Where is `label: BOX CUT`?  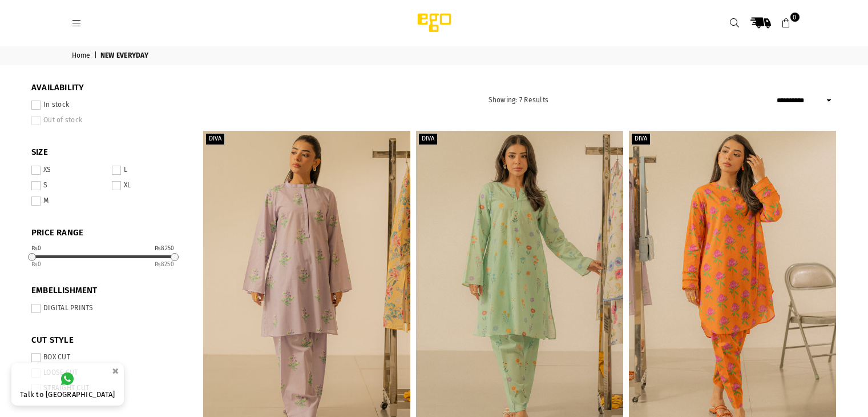
label: BOX CUT is located at coordinates (108, 357).